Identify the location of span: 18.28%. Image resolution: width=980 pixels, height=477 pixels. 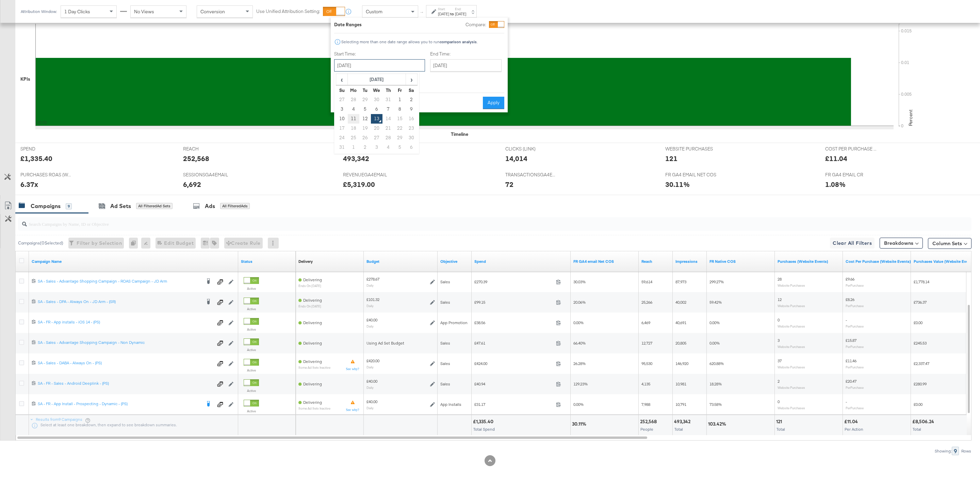
(716, 384).